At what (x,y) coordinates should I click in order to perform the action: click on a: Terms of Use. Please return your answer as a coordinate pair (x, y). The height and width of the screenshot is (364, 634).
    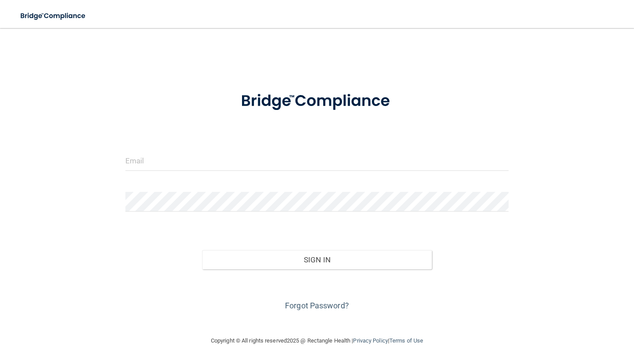
    Looking at the image, I should click on (406, 340).